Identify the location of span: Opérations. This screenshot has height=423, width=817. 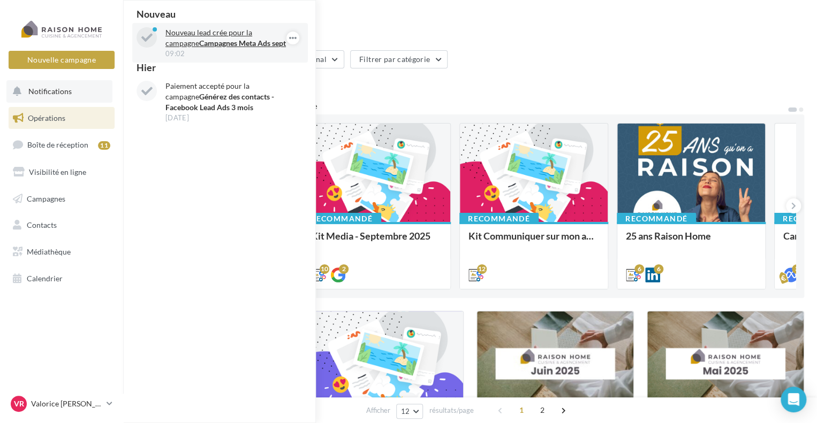
(47, 118).